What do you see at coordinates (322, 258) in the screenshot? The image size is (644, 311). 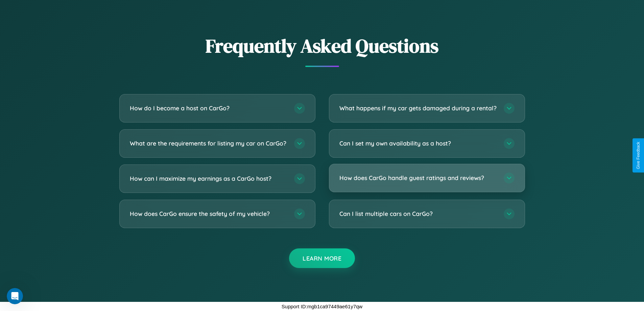 I see `button: Learn More` at bounding box center [322, 258].